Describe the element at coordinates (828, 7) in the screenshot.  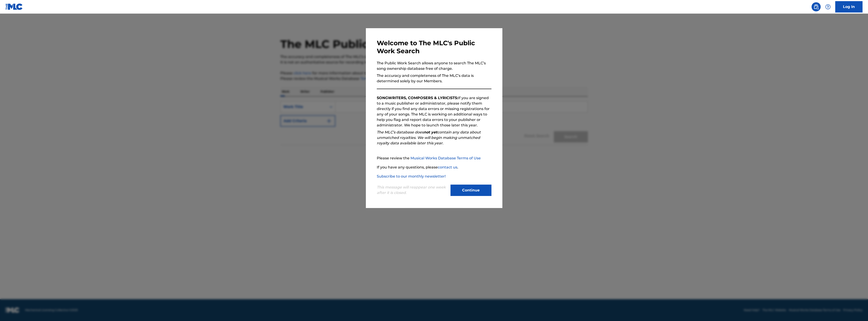
I see `div: Help` at that location.